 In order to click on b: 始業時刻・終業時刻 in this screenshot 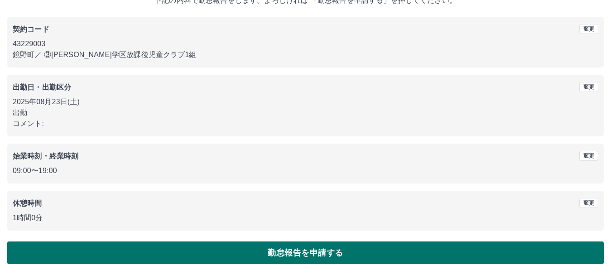, I will do `click(45, 156)`.